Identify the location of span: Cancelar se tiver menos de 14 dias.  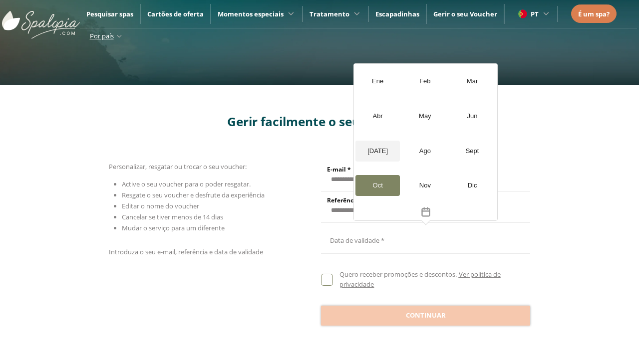
(172, 217).